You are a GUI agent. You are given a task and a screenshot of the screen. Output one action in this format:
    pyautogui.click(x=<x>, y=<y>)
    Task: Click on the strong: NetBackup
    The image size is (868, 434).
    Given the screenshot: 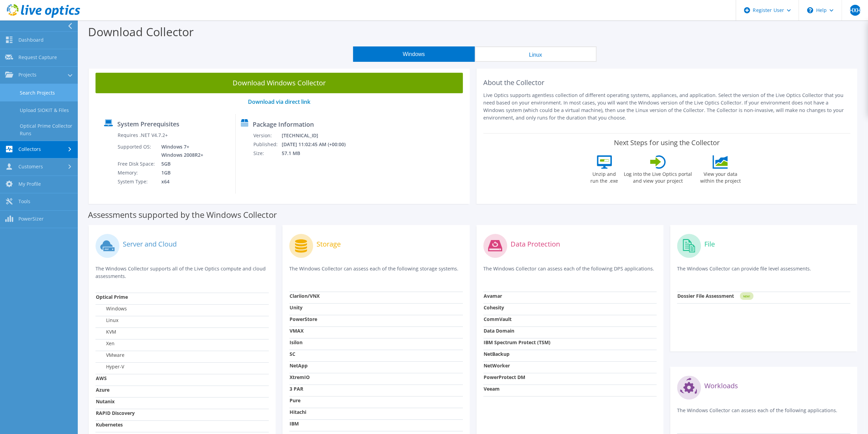 What is the action you would take?
    pyautogui.click(x=496, y=353)
    